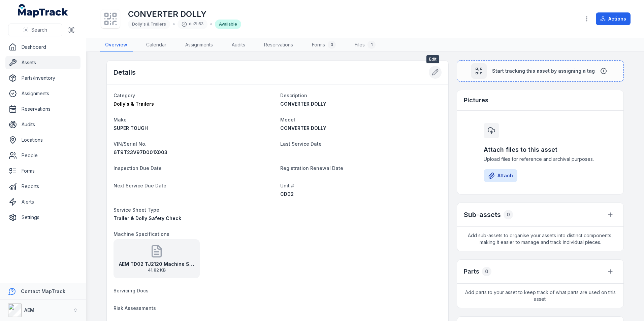  Describe the element at coordinates (157, 264) in the screenshot. I see `strong: AEM TD02 TJ2120 Machine Specifications` at that location.